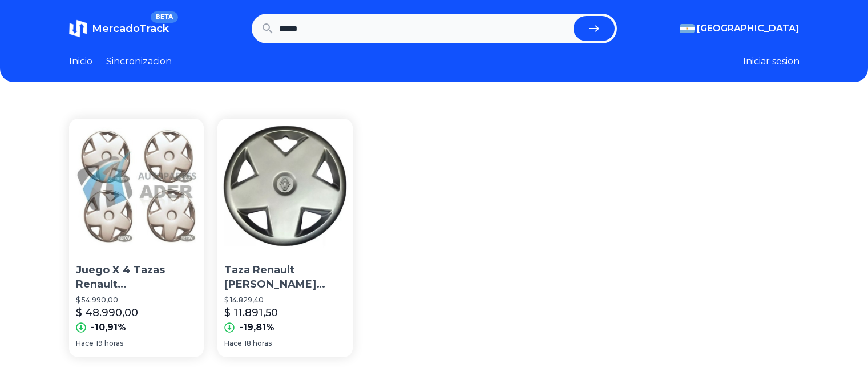  What do you see at coordinates (81, 62) in the screenshot?
I see `a: Inicio` at bounding box center [81, 62].